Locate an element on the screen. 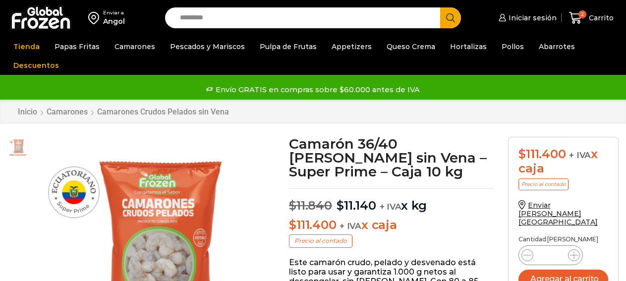  a: Abarrotes is located at coordinates (557, 47).